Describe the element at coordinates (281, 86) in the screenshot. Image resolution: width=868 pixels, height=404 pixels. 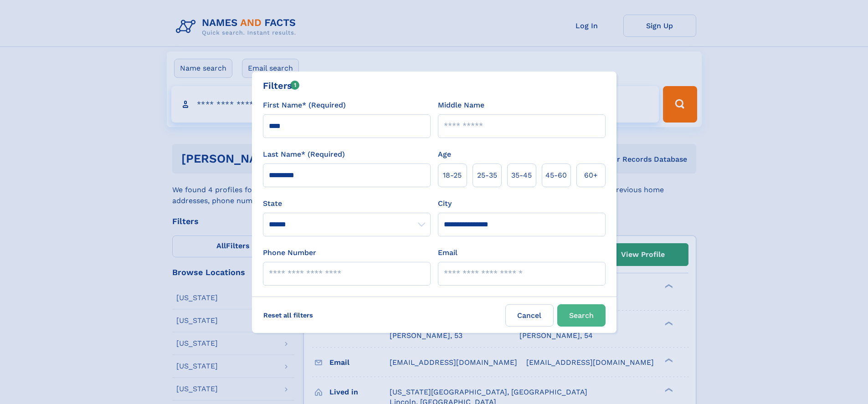
I see `div: Filters` at that location.